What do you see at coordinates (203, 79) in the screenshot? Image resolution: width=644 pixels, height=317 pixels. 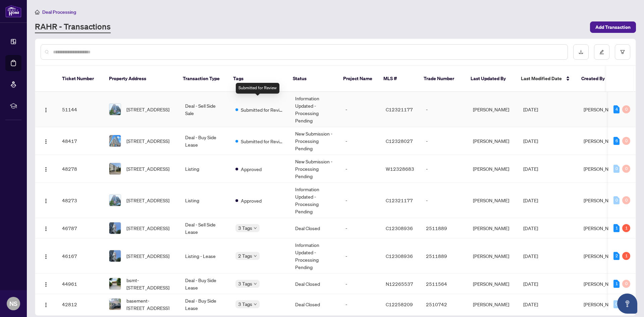 I see `th: Transaction Type` at bounding box center [203, 79].